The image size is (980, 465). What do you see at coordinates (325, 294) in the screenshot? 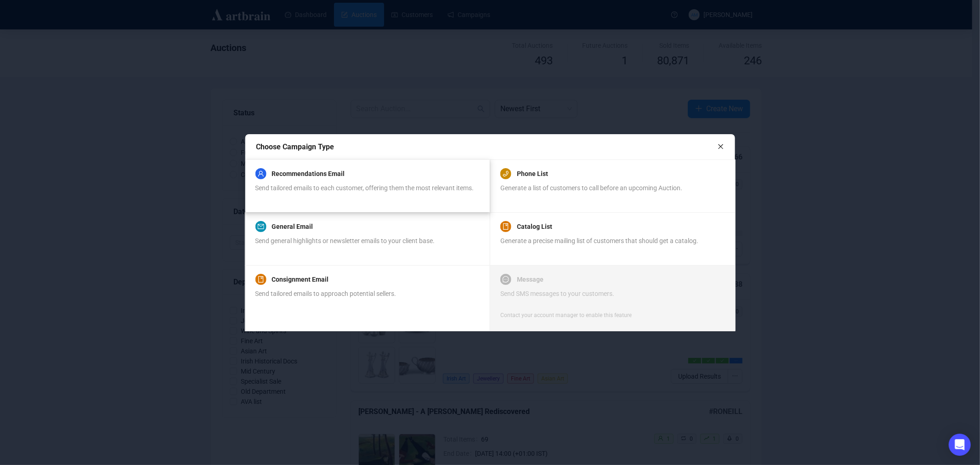
I see `span: Send tailored emails to approach potential sellers.` at bounding box center [325, 294].